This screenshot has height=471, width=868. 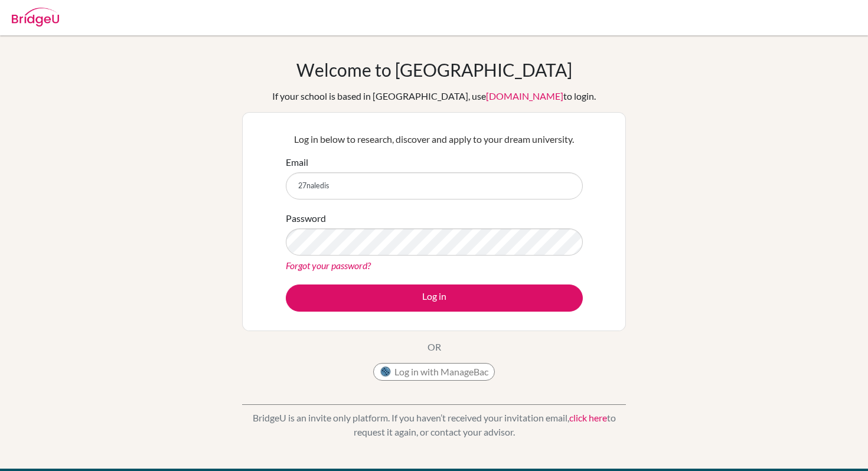 I want to click on button: Log in with ManageBac, so click(x=434, y=372).